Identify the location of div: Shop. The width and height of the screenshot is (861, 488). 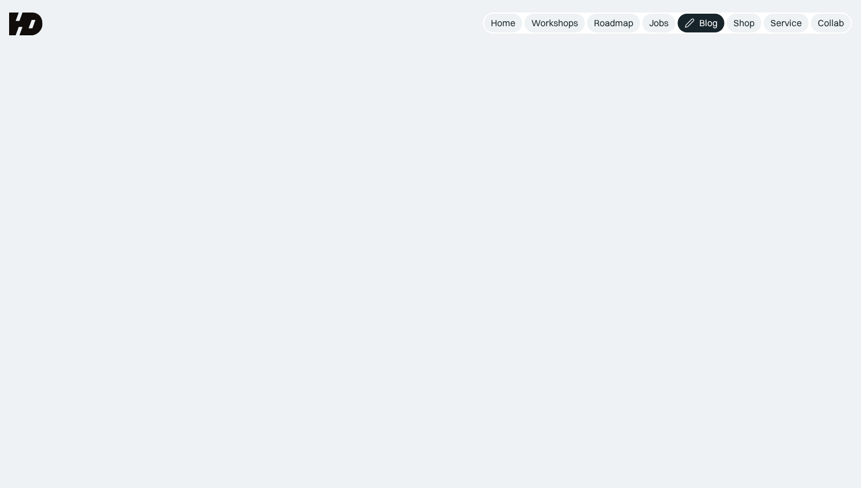
(744, 23).